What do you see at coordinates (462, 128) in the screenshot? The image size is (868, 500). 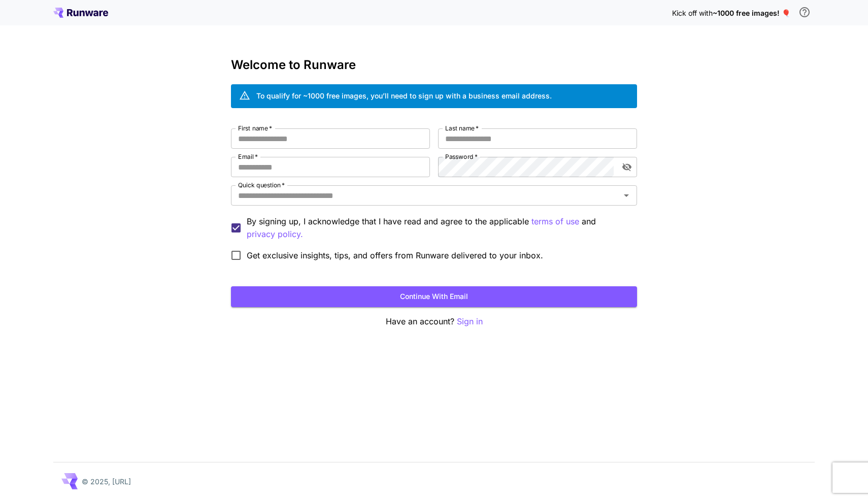 I see `label: Last name` at bounding box center [462, 128].